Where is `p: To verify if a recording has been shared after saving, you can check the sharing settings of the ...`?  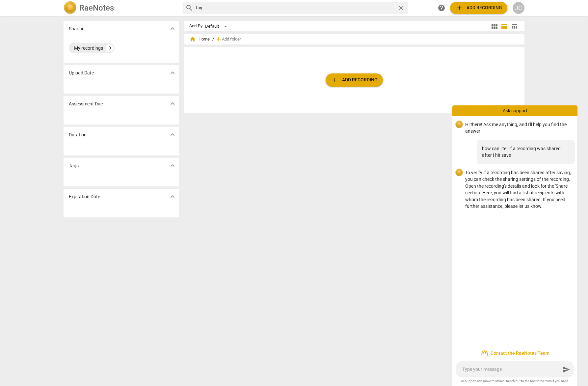
p: To verify if a recording has been shared after saving, you can check the sharing settings of the ... is located at coordinates (519, 189).